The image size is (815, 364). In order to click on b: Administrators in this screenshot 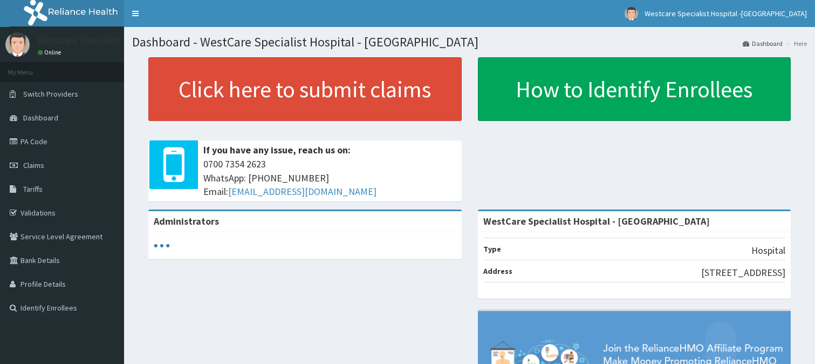, I will do `click(186, 221)`.